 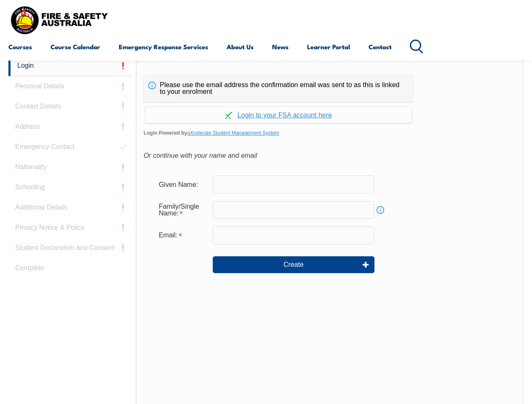 I want to click on div: Or continue with your name and email, so click(x=330, y=156).